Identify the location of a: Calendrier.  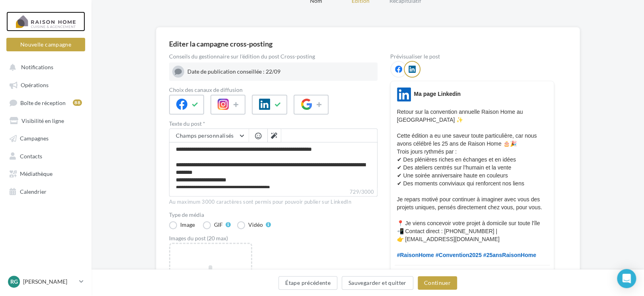
(46, 191).